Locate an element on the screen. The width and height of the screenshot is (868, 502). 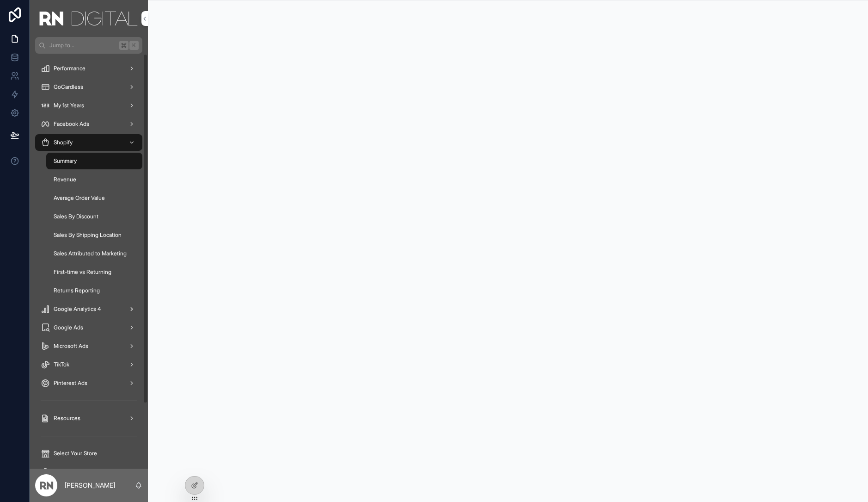
a: Resources is located at coordinates (89, 418).